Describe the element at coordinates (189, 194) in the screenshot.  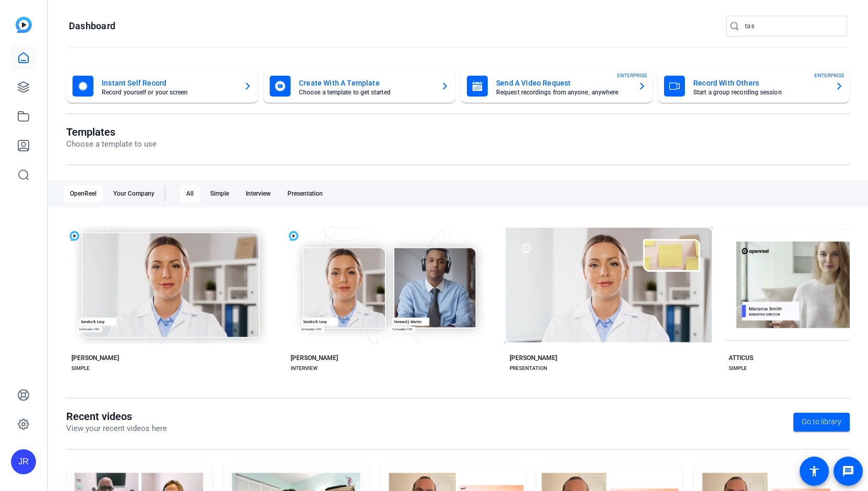
I see `div: All` at that location.